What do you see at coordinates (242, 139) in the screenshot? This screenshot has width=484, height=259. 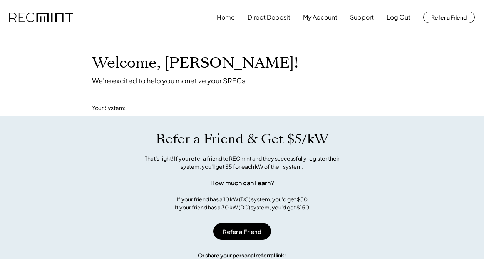 I see `h1: Refer a Friend & Get $5/kW` at bounding box center [242, 139].